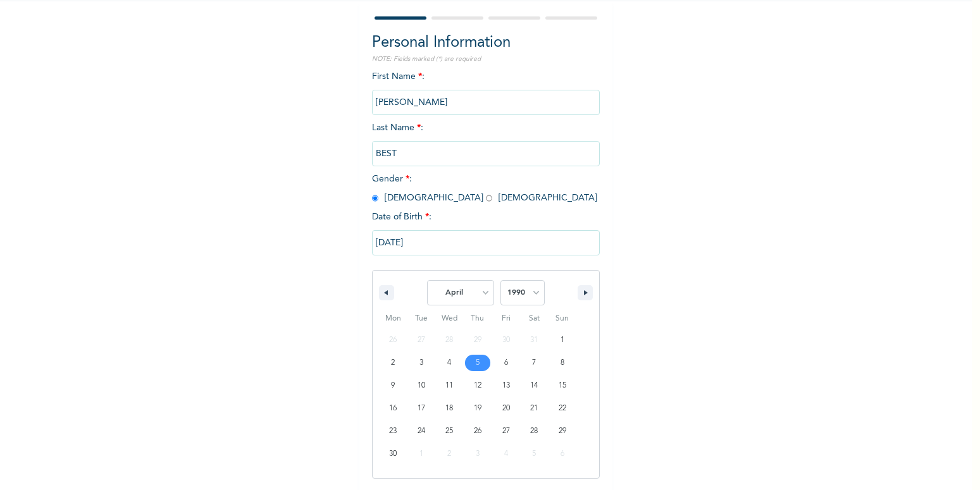 This screenshot has width=980, height=490. I want to click on button: 29, so click(562, 431).